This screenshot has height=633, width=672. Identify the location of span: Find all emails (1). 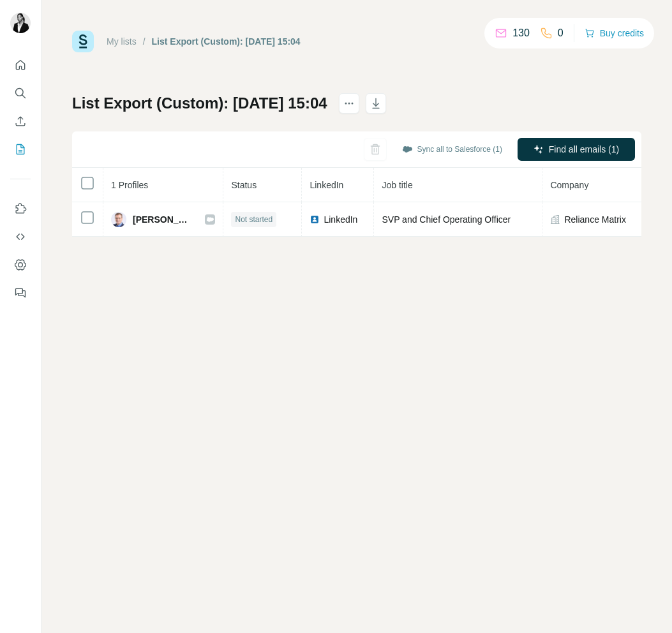
(584, 149).